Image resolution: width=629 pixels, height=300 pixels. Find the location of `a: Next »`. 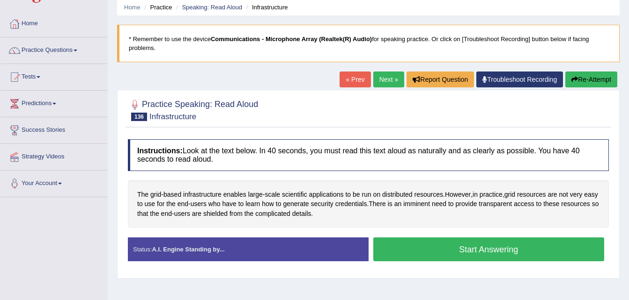

a: Next » is located at coordinates (388, 80).